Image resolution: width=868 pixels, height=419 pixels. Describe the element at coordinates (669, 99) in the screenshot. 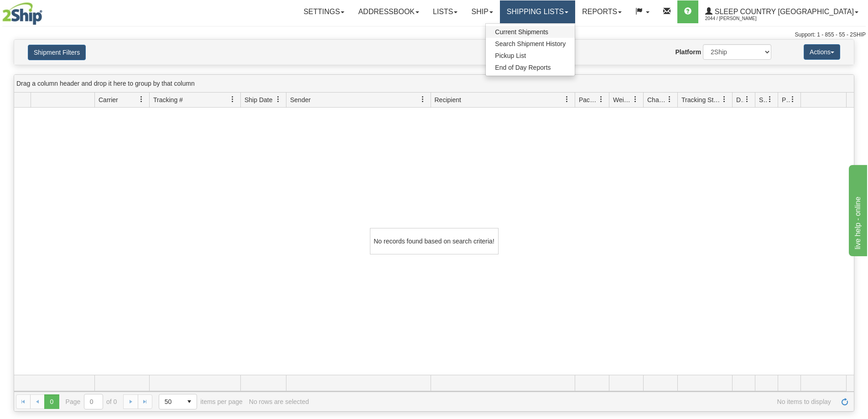

I see `a: Charge filter column settings` at that location.